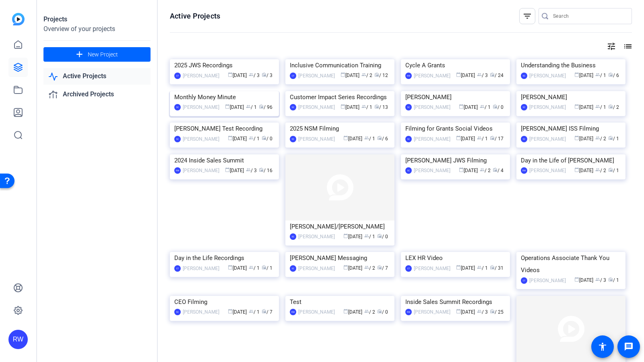 Image resolution: width=644 pixels, height=362 pixels. I want to click on span: / 2, so click(370, 268).